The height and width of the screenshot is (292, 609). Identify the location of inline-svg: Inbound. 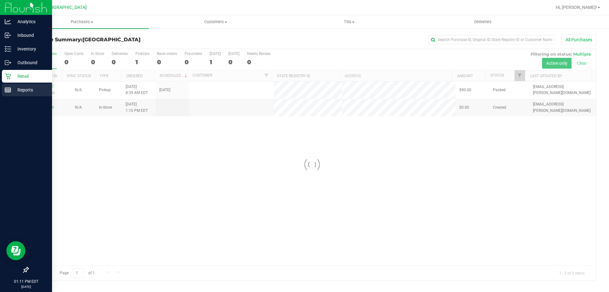
(8, 35).